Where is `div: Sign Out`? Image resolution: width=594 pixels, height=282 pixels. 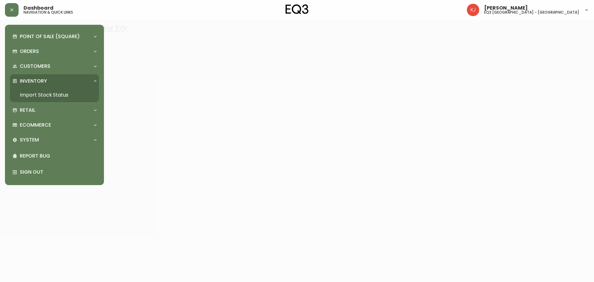 div: Sign Out is located at coordinates (54, 172).